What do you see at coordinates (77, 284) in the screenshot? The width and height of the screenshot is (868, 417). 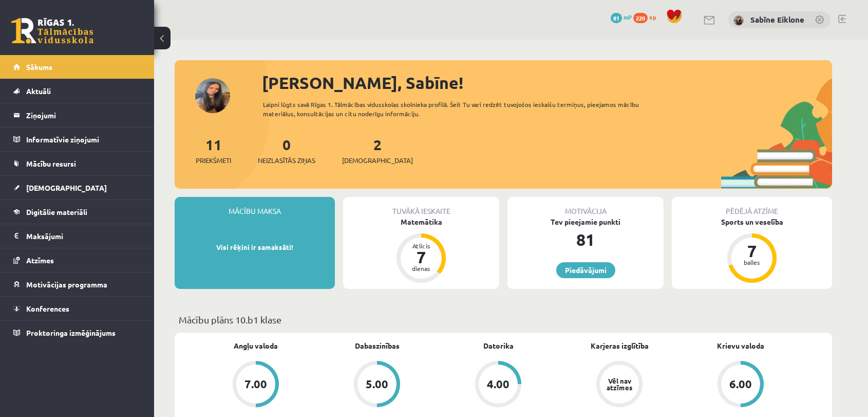 I see `a: Motivācijas programma` at bounding box center [77, 284].